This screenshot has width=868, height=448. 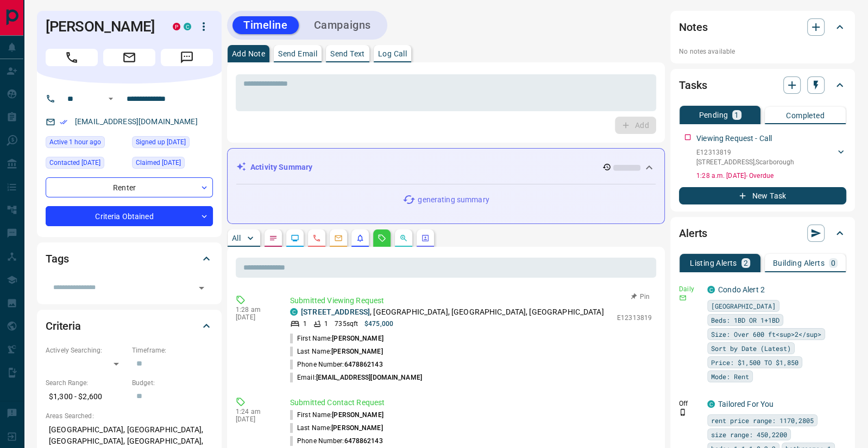 What do you see at coordinates (254, 412) in the screenshot?
I see `p: 1:24 am` at bounding box center [254, 412].